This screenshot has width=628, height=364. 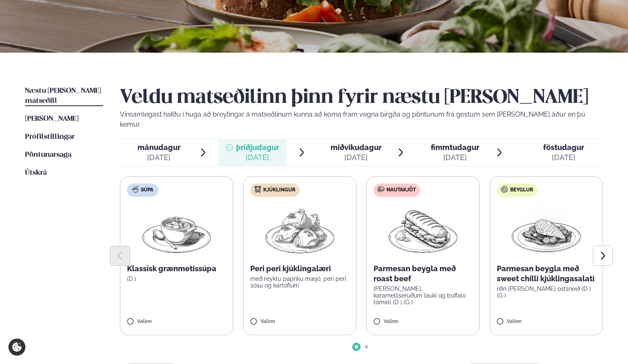 I want to click on span: Go to slide 2, so click(x=366, y=347).